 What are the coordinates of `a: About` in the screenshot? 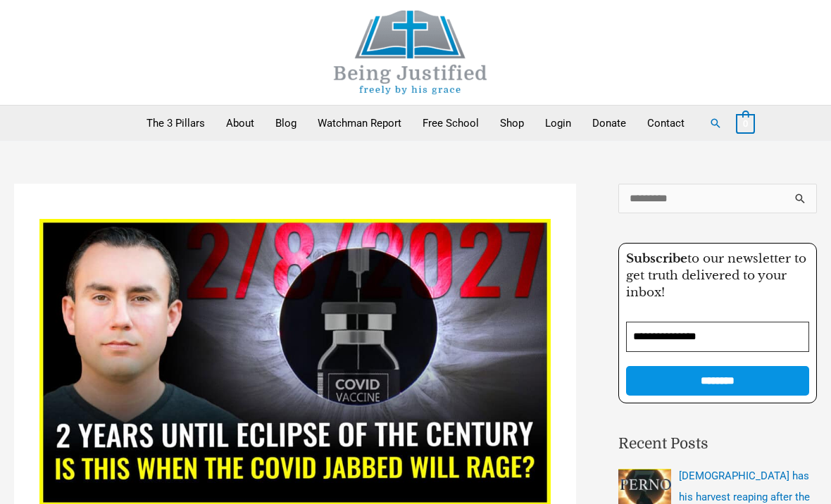 It's located at (240, 123).